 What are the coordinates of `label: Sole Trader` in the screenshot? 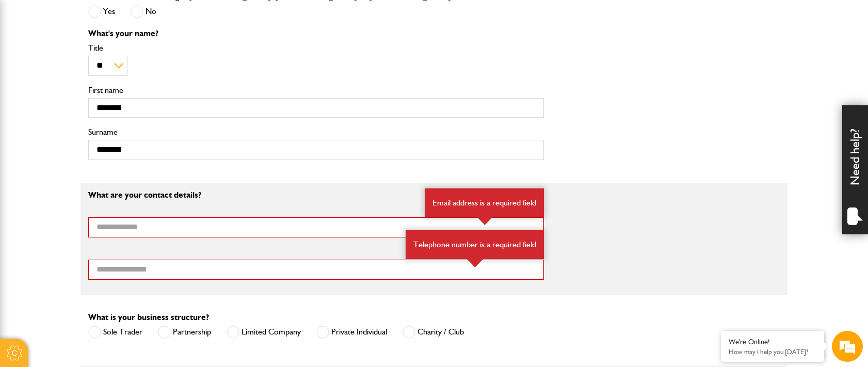 It's located at (115, 332).